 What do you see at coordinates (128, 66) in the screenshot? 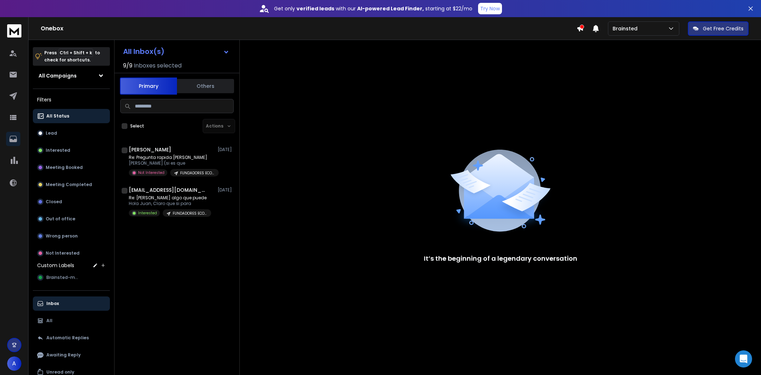
I see `span: 9 / 9` at bounding box center [128, 66].